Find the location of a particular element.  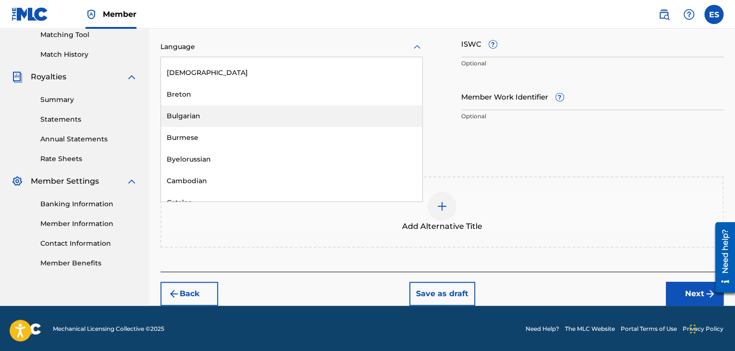

img: Member Settings is located at coordinates (17, 181).